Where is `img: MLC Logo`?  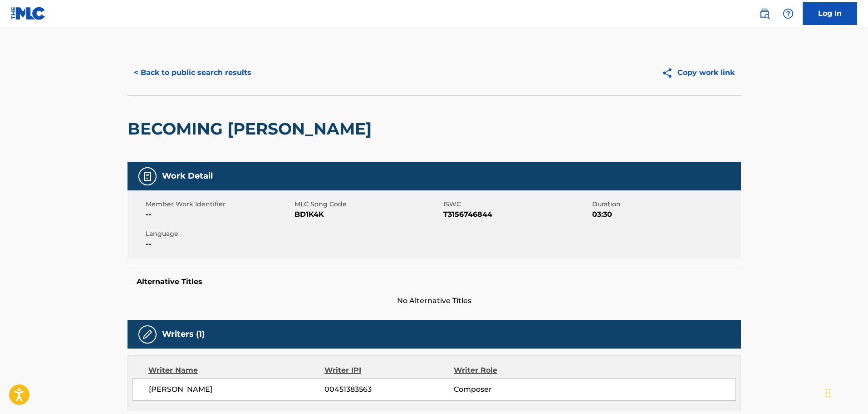 img: MLC Logo is located at coordinates (28, 13).